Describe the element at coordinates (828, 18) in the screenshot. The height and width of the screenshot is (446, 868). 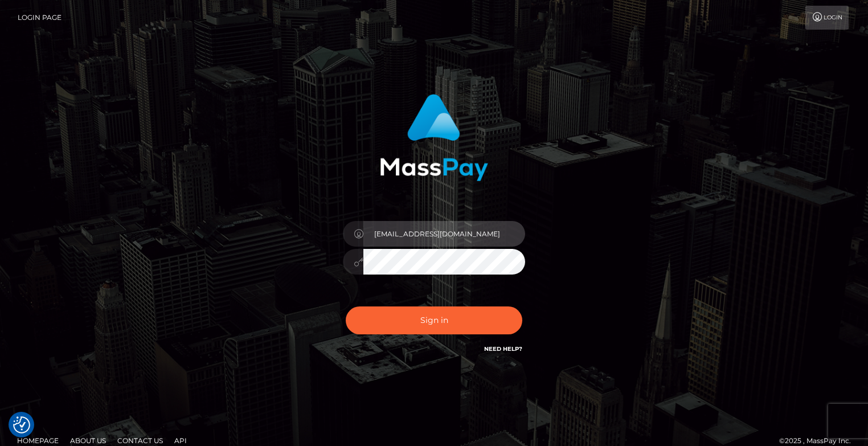
I see `a: Login` at that location.